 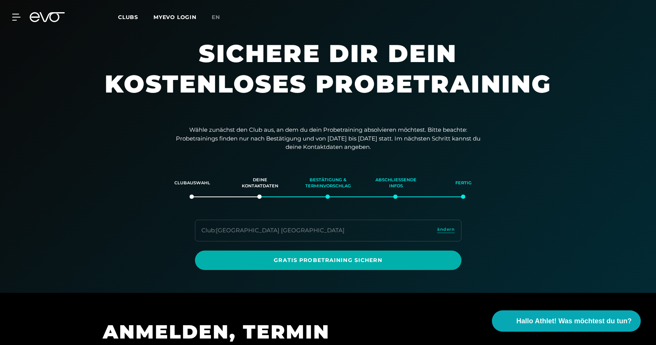 What do you see at coordinates (216, 17) in the screenshot?
I see `span: en` at bounding box center [216, 17].